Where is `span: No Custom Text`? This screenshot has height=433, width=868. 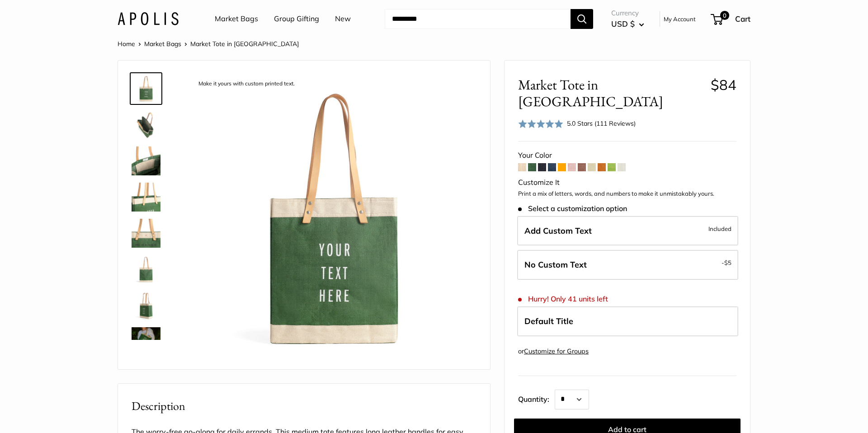
span: No Custom Text is located at coordinates (556, 265).